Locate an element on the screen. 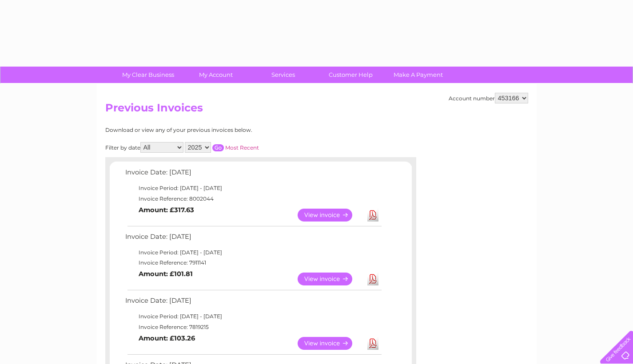 The width and height of the screenshot is (633, 364). td: Invoice Reference: 7819215 is located at coordinates (252, 328).